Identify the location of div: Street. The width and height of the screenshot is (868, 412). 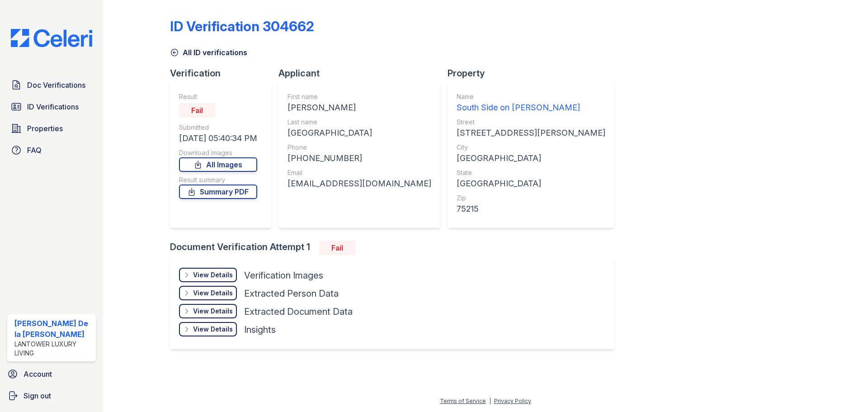
(531, 122).